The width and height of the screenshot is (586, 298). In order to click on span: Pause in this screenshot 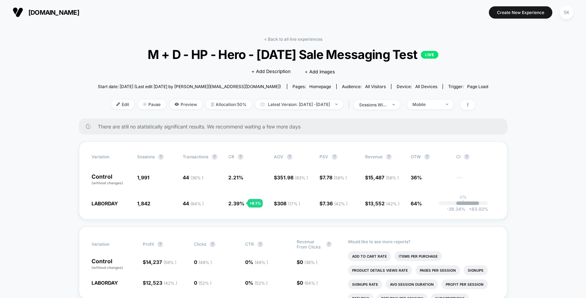, I will do `click(152, 104)`.